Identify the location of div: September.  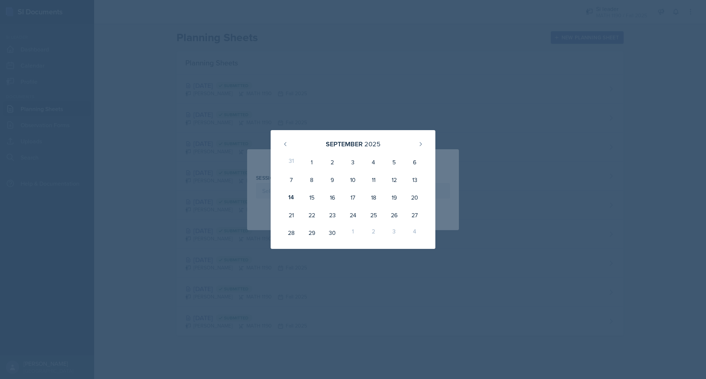
(344, 144).